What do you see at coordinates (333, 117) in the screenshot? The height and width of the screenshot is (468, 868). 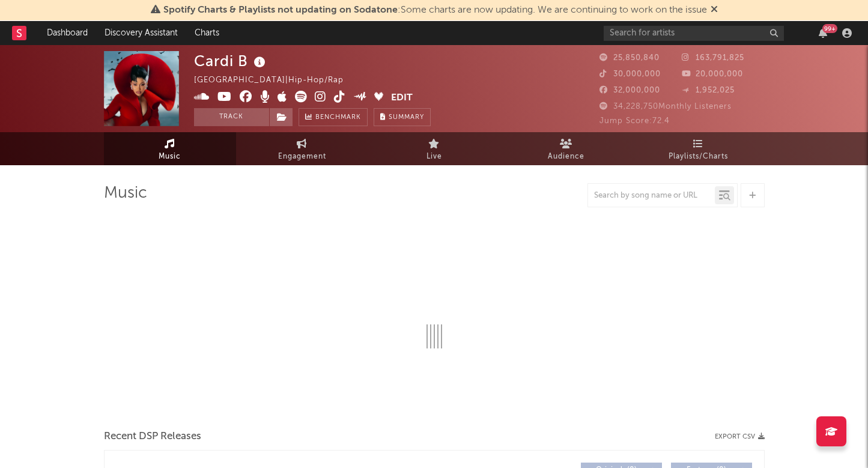 I see `a: Benchmark` at bounding box center [333, 117].